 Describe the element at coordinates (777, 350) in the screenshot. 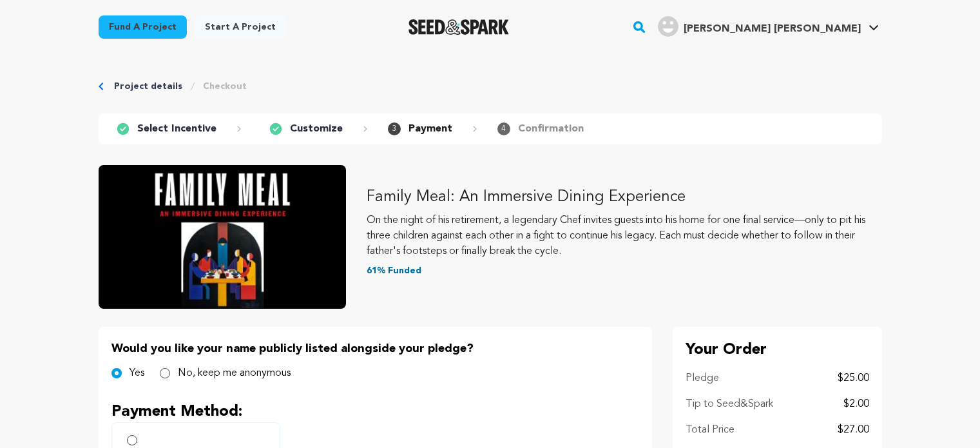

I see `p: Your Order` at that location.